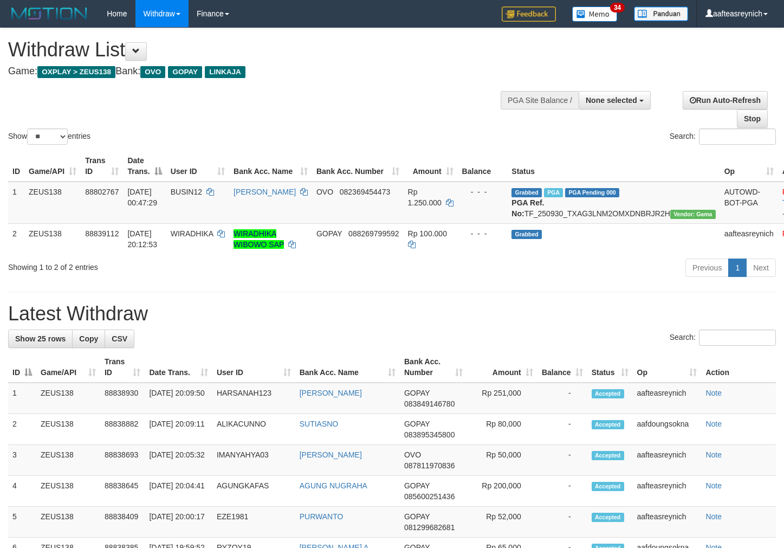  What do you see at coordinates (752, 119) in the screenshot?
I see `a: Stop` at bounding box center [752, 119].